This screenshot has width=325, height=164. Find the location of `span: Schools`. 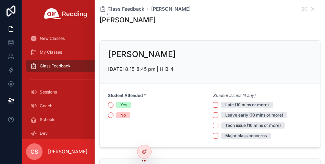

span: Schools is located at coordinates (47, 119).